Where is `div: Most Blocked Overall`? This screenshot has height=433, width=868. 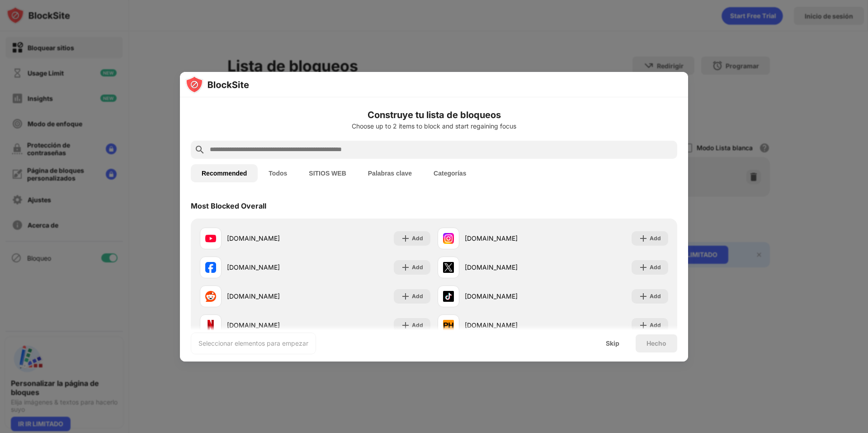
div: Most Blocked Overall is located at coordinates (229, 206).